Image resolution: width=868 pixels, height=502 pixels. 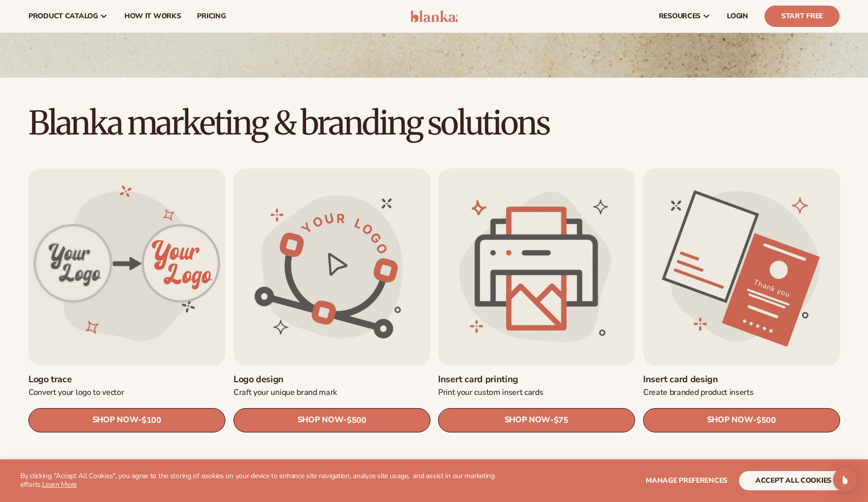 I want to click on span: product catalog, so click(x=63, y=16).